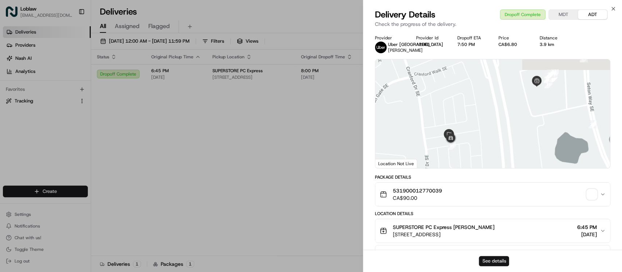 This screenshot has width=622, height=272. Describe the element at coordinates (70, 51) in the screenshot. I see `input: Clear` at that location.